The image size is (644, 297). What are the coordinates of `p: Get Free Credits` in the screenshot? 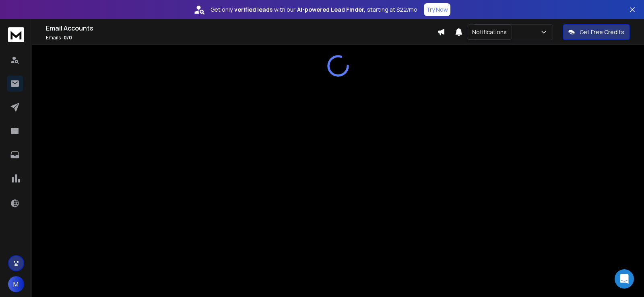 It's located at (601, 32).